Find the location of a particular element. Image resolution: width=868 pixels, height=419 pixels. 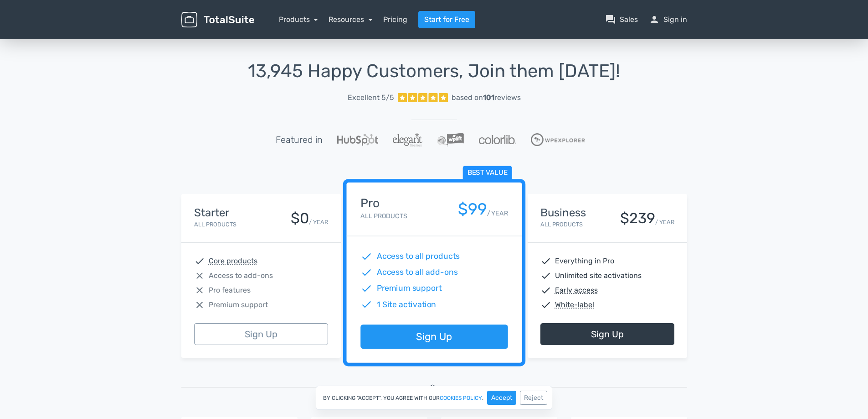

a: Start for Free is located at coordinates (447, 20).